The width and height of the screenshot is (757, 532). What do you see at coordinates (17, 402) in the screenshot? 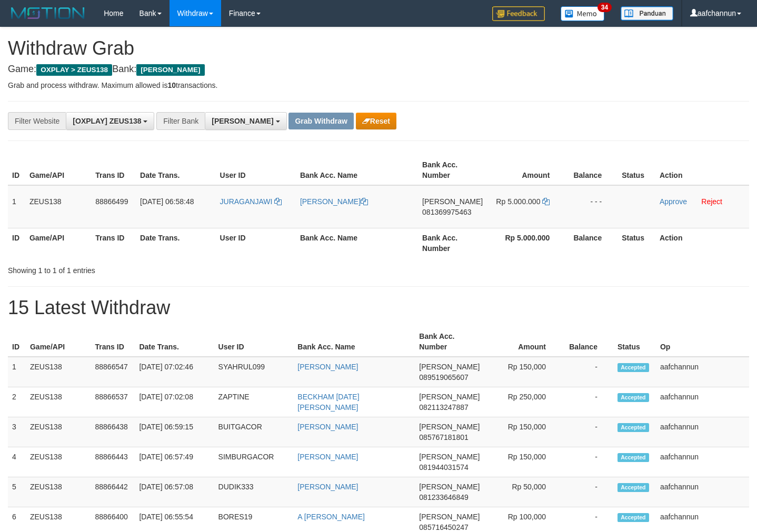
I see `td: 2` at bounding box center [17, 402].